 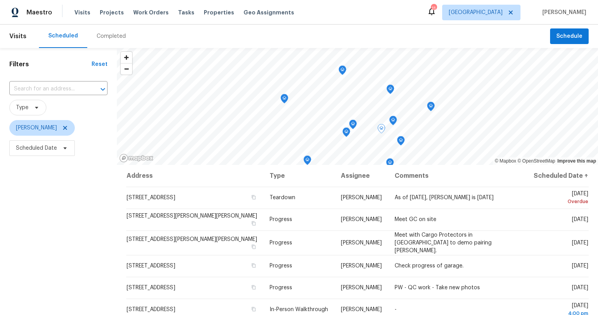 I want to click on button: Open, so click(x=103, y=89).